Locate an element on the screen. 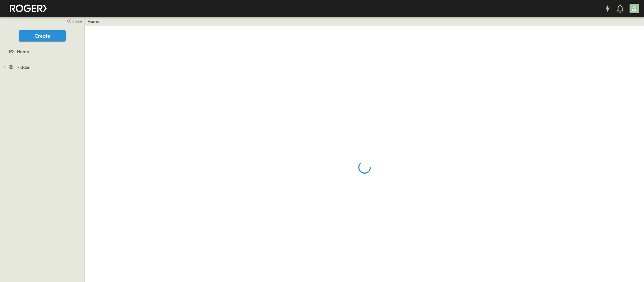 The image size is (644, 282). span: Hidden is located at coordinates (23, 67).